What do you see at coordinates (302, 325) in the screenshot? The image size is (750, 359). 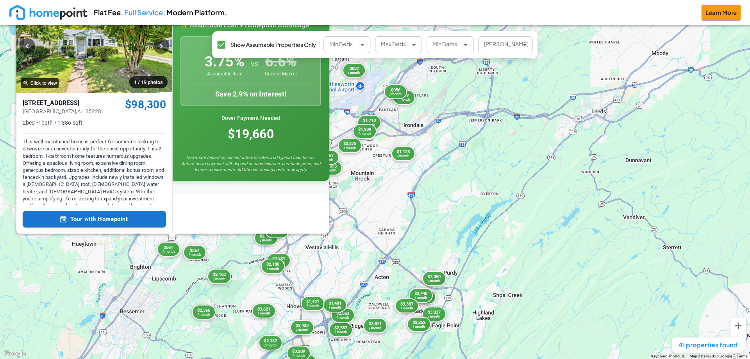 I see `div: $2,433` at bounding box center [302, 325].